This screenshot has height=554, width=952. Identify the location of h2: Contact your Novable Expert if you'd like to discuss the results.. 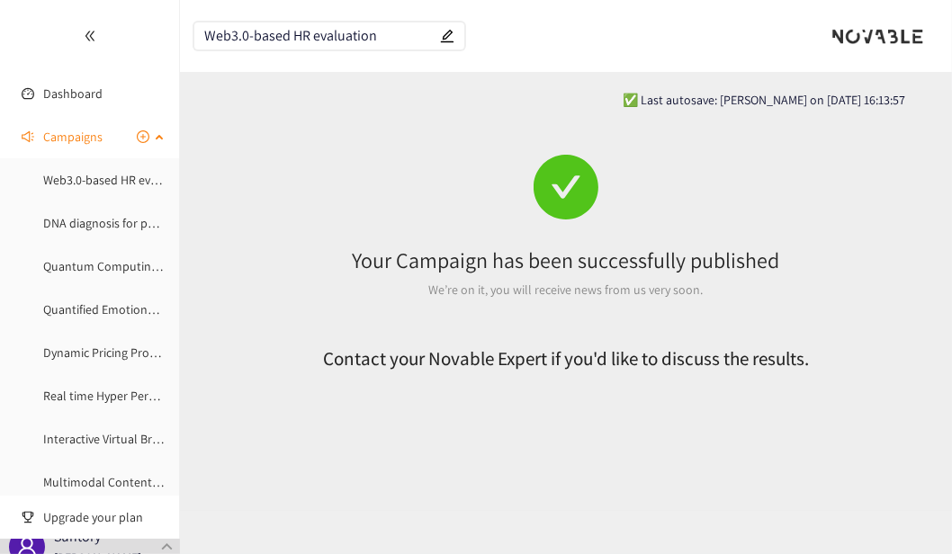
(566, 358).